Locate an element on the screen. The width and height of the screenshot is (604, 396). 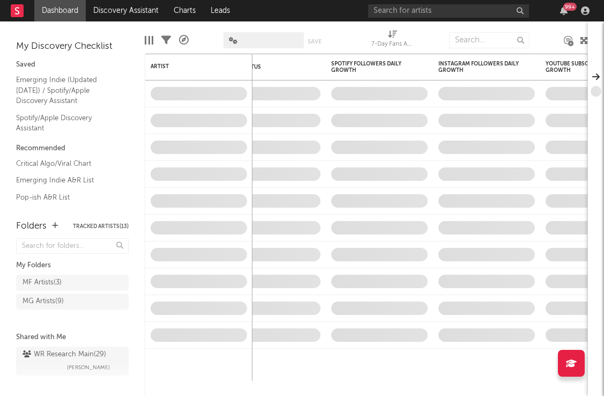
div: Recommended is located at coordinates (72, 148).